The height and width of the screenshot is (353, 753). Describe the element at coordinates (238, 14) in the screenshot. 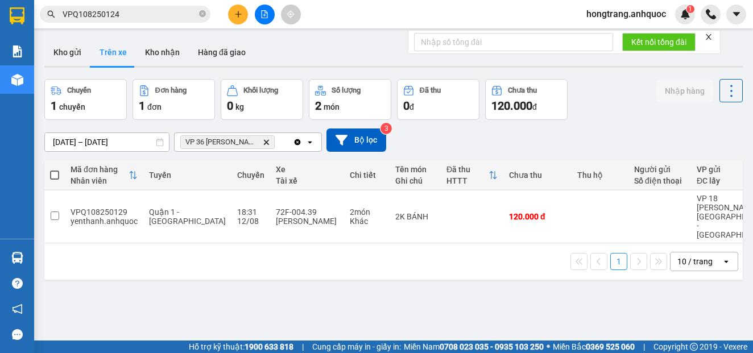

I see `span: plus` at that location.